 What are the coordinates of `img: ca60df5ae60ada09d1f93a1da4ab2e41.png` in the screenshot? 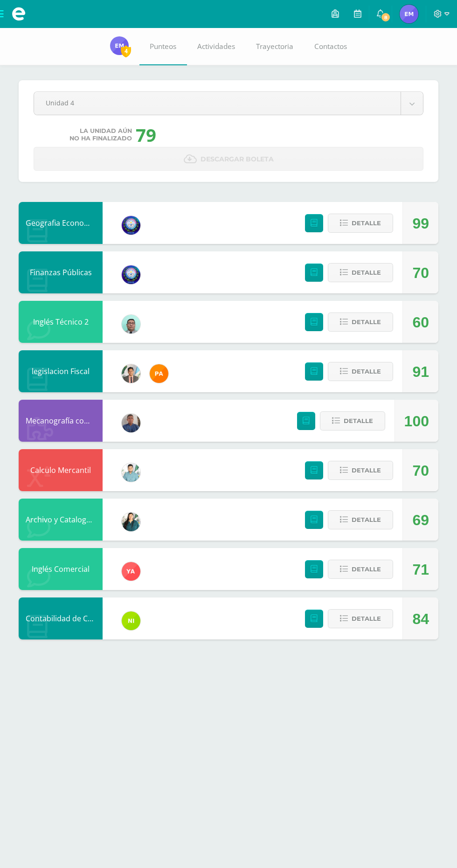 It's located at (131, 621).